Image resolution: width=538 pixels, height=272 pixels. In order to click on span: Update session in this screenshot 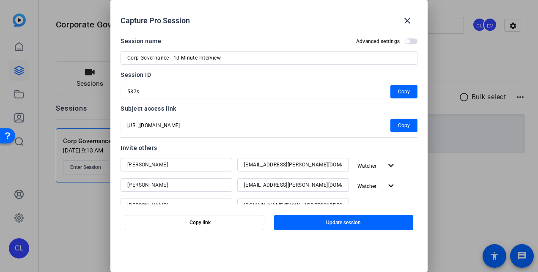, I will do `click(343, 223)`.